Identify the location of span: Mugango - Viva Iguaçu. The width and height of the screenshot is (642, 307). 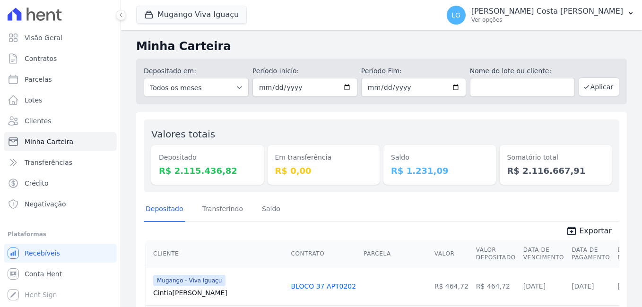
(189, 281).